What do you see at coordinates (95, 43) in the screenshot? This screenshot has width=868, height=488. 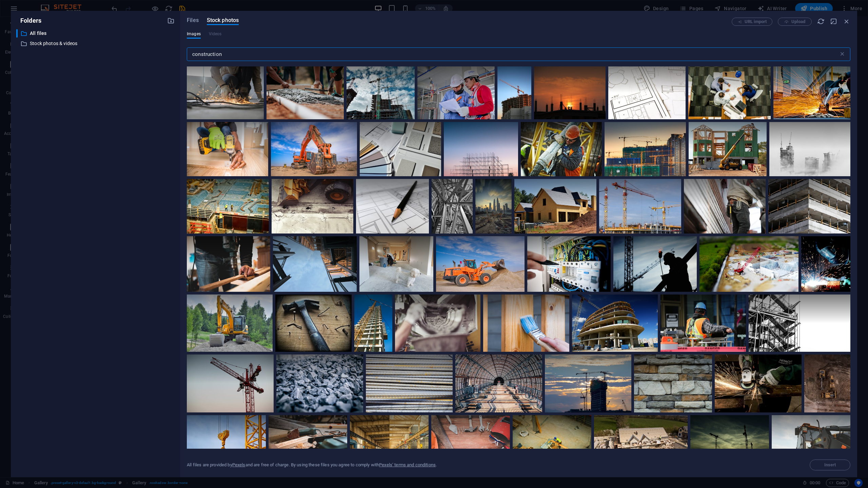 I see `div: Stock photos & videos` at bounding box center [95, 43].